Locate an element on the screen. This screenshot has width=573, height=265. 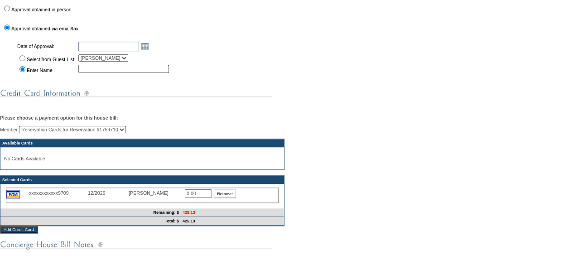
td: Remaining: $ is located at coordinates (91, 212).